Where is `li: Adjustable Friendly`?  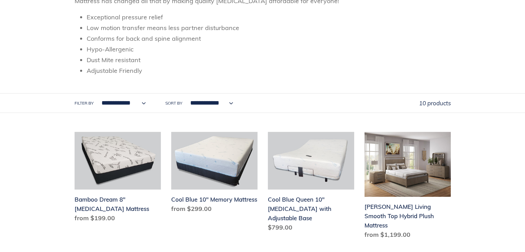 li: Adjustable Friendly is located at coordinates (268, 70).